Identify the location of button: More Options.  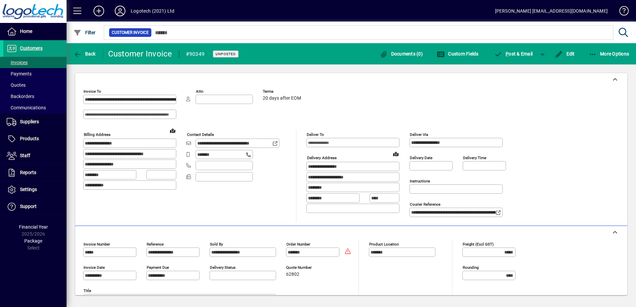
(609, 54).